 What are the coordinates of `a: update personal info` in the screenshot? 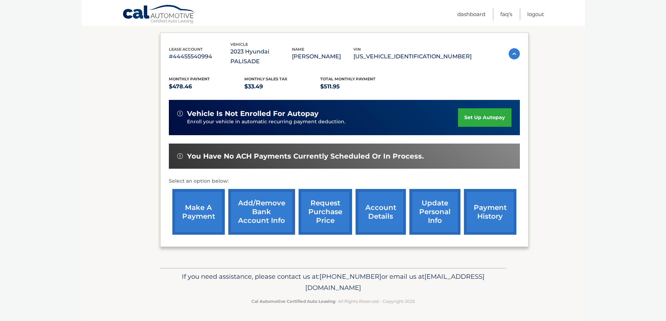 It's located at (435, 212).